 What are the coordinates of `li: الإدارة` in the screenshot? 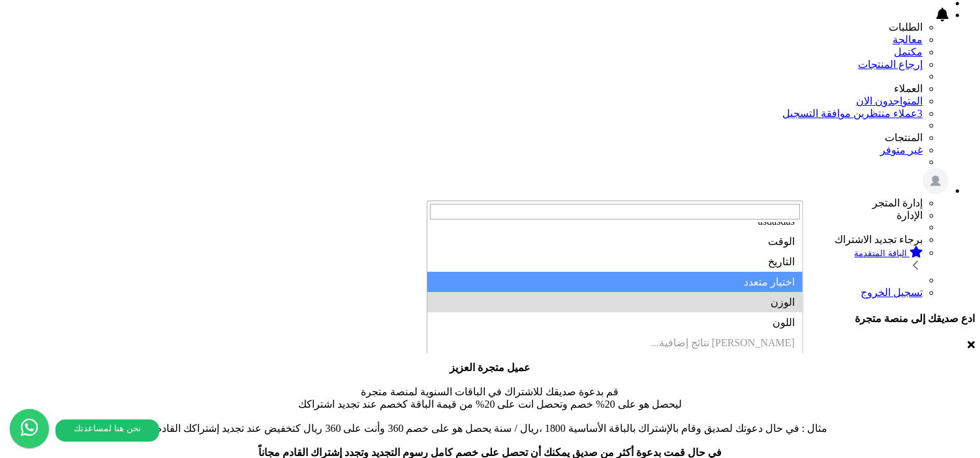 It's located at (464, 215).